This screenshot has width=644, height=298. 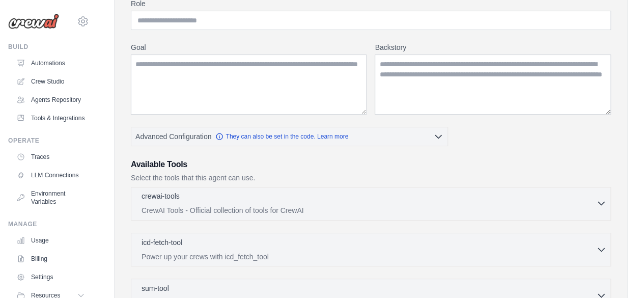 What do you see at coordinates (51, 277) in the screenshot?
I see `a: Settings` at bounding box center [51, 277].